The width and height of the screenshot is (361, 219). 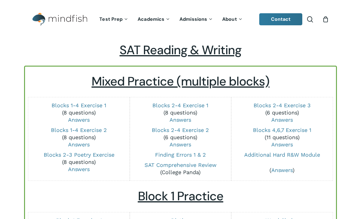 What do you see at coordinates (180, 81) in the screenshot?
I see `u: Mixed Practice (multiple blocks)` at bounding box center [180, 81].